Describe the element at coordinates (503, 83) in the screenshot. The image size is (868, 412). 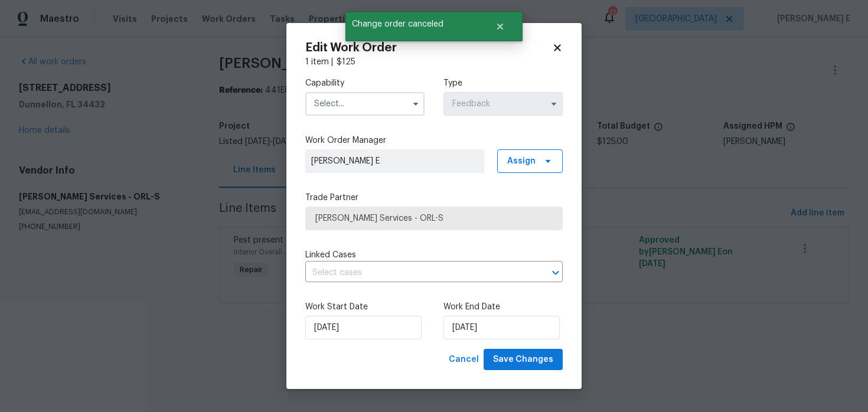
I see `label: Type` at that location.